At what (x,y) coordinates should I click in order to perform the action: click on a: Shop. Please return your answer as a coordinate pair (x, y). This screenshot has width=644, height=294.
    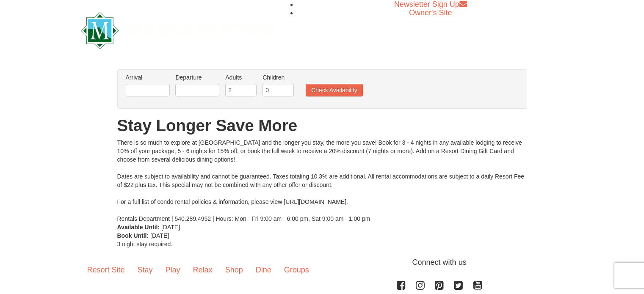
    Looking at the image, I should click on (234, 270).